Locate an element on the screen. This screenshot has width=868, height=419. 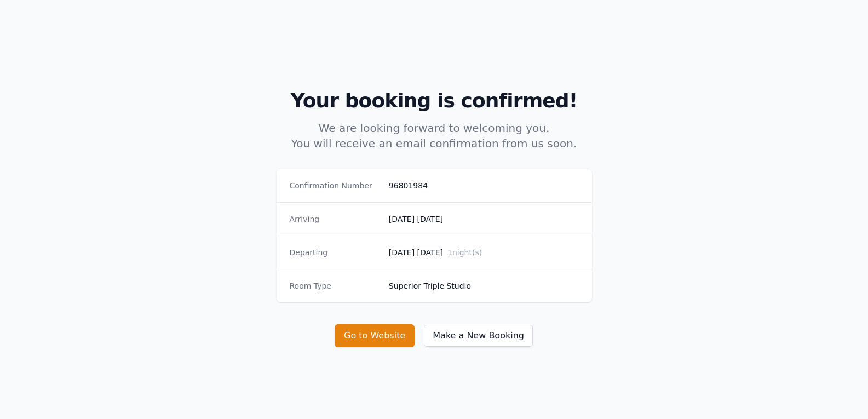
dd: 96801984 is located at coordinates (483, 186).